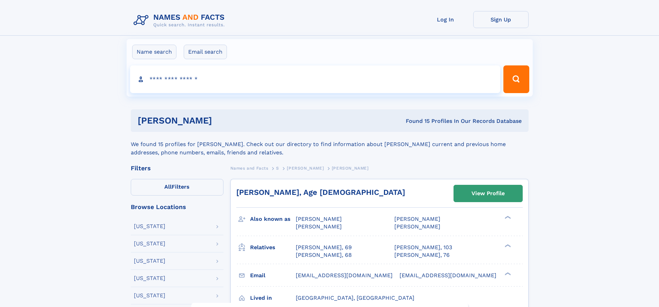 This screenshot has height=307, width=659. I want to click on img: Logo Names and Facts, so click(181, 20).